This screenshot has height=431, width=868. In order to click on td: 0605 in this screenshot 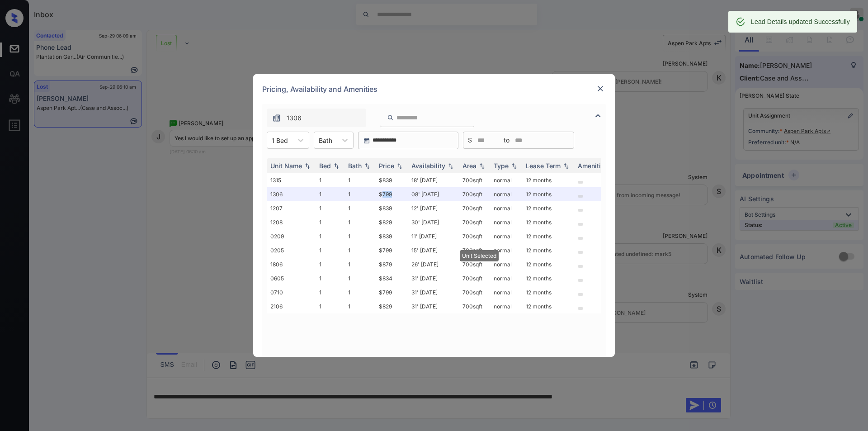, I will do `click(291, 278)`.